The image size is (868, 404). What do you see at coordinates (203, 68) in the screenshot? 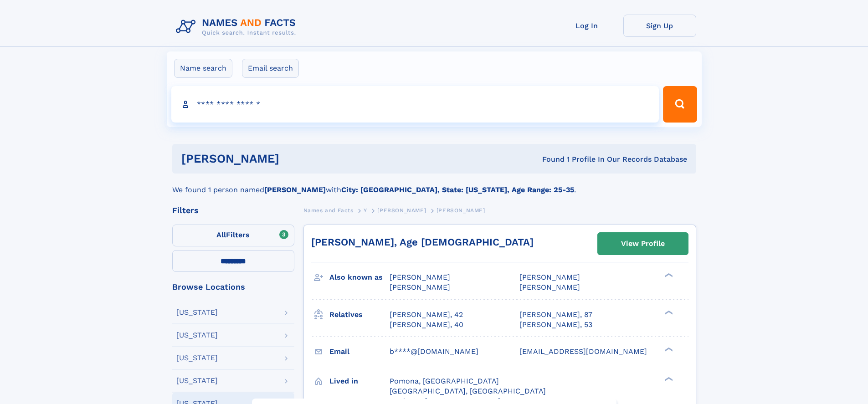
I see `label: Name search` at bounding box center [203, 68].